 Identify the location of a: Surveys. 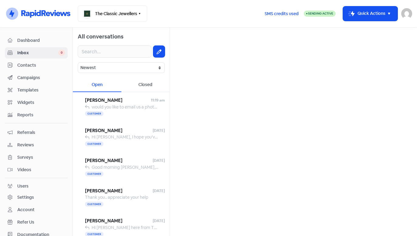
(36, 157).